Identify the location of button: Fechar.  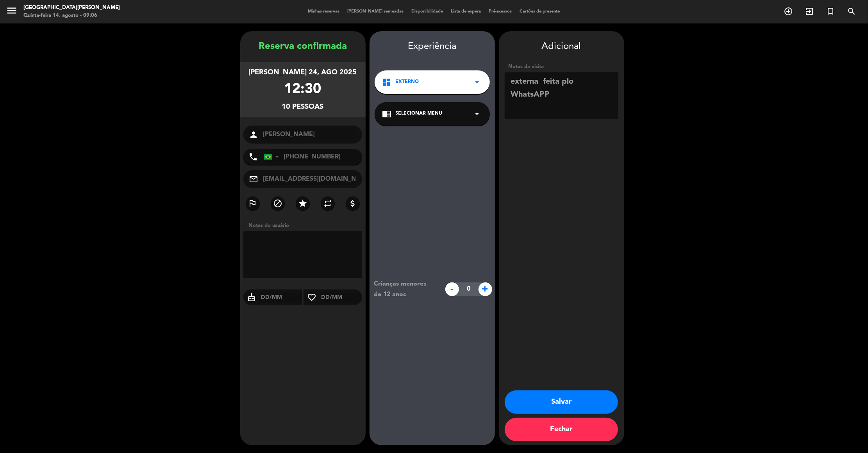
(561, 429).